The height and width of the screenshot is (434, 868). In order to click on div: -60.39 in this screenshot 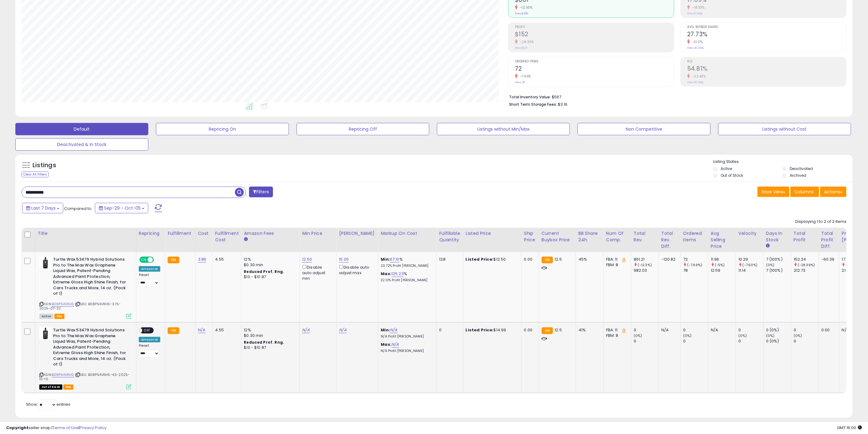, I will do `click(828, 259)`.